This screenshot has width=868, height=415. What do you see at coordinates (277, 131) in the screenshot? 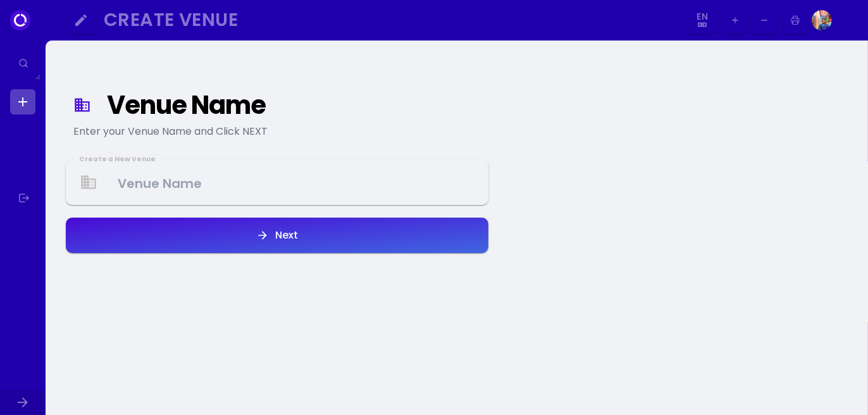
I see `div: Enter your Venue Name and Click NEXT` at bounding box center [277, 131].